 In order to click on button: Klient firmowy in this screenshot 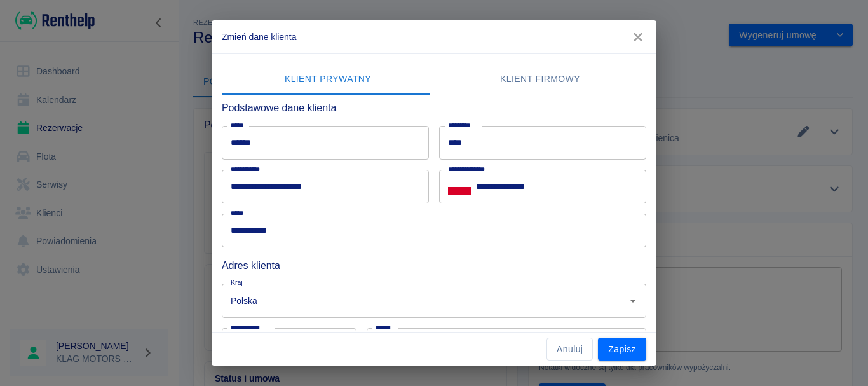, I will do `click(540, 79)`.